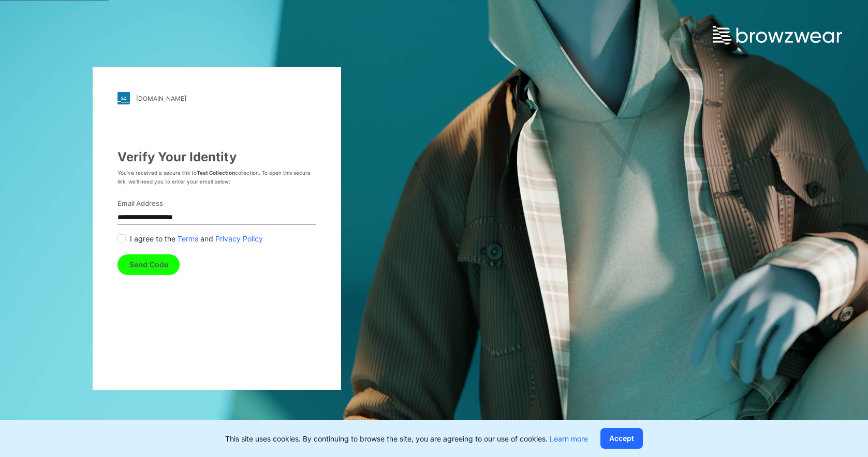 The image size is (868, 457). Describe the element at coordinates (215, 173) in the screenshot. I see `strong: Test Collection` at that location.